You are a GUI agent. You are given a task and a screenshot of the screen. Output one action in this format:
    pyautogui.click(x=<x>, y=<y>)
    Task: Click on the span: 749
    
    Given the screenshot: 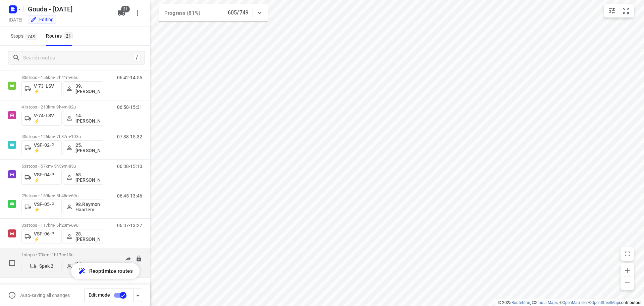 What is the action you would take?
    pyautogui.click(x=31, y=36)
    